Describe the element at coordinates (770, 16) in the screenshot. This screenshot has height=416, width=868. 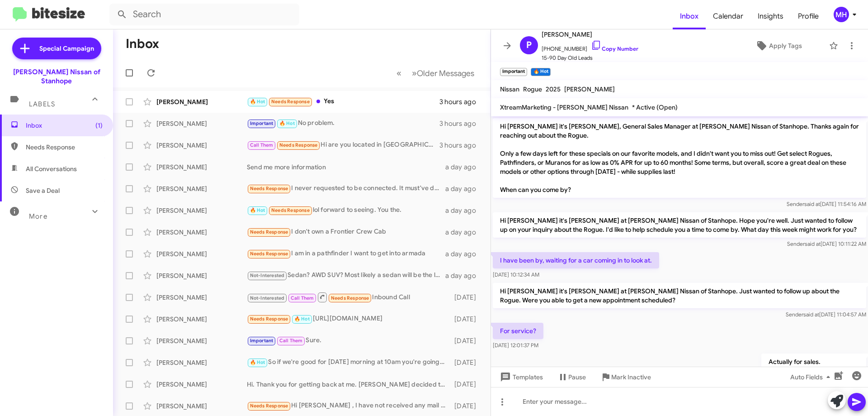
I see `a: Insights` at that location.